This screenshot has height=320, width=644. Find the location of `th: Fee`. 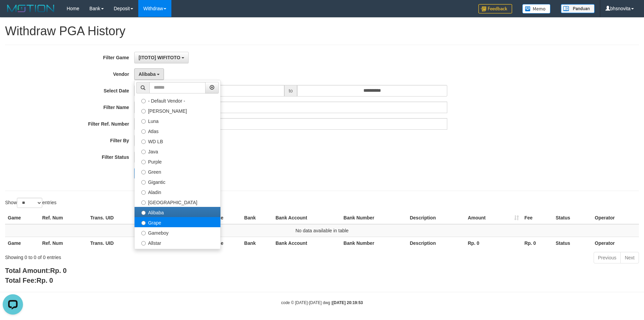

th: Fee is located at coordinates (537, 218).